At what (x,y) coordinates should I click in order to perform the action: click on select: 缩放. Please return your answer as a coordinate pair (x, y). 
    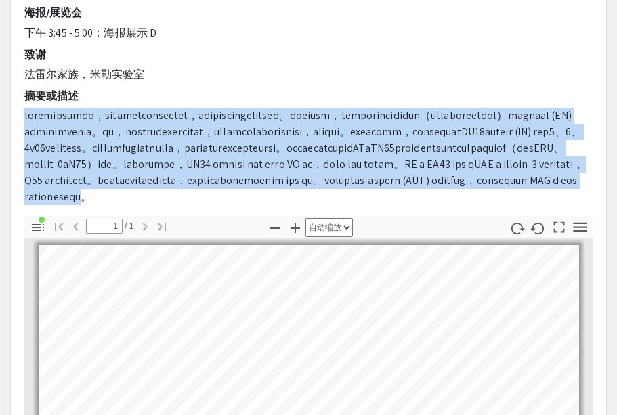
    Looking at the image, I should click on (329, 228).